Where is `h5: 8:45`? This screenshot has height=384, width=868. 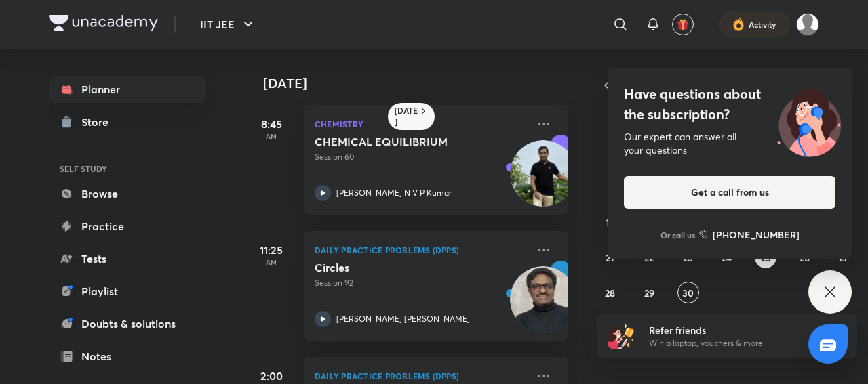 h5: 8:45 is located at coordinates (271, 124).